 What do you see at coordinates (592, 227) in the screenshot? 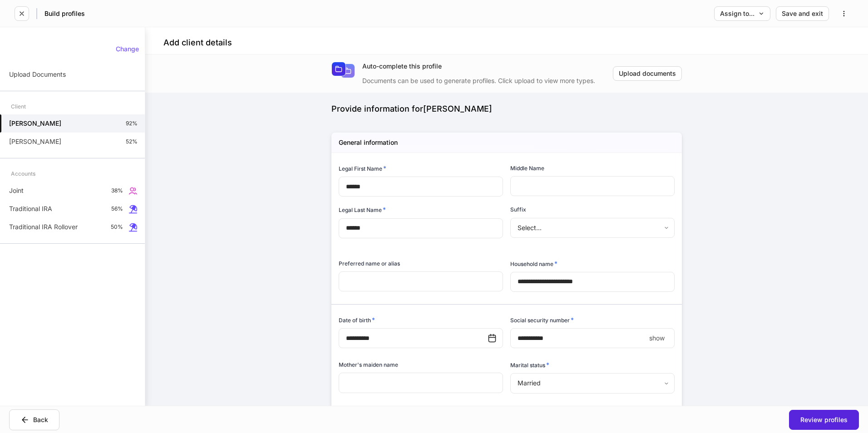
I see `div: Select...` at bounding box center [592, 227].